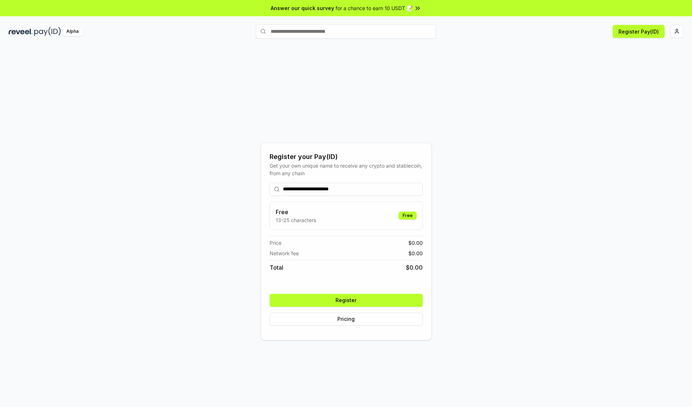 The image size is (692, 407). What do you see at coordinates (276, 267) in the screenshot?
I see `span: Total` at bounding box center [276, 267].